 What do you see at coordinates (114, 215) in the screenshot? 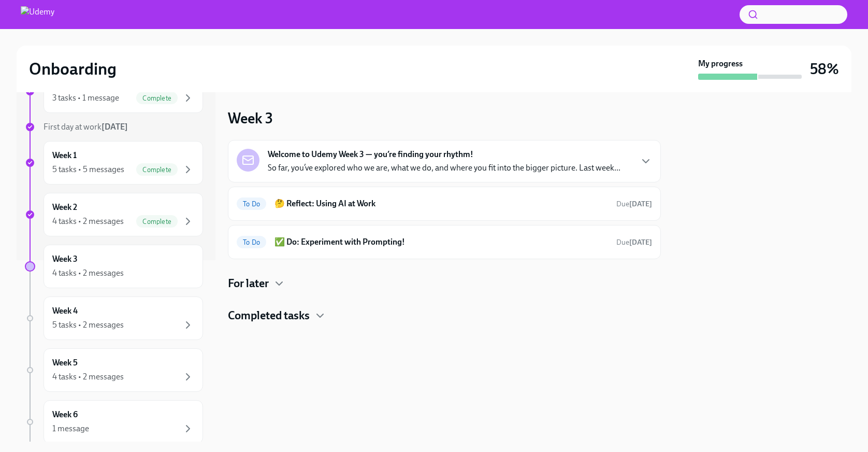
I see `a: Week 24 tasks • 2 messagesComplete` at bounding box center [114, 215].